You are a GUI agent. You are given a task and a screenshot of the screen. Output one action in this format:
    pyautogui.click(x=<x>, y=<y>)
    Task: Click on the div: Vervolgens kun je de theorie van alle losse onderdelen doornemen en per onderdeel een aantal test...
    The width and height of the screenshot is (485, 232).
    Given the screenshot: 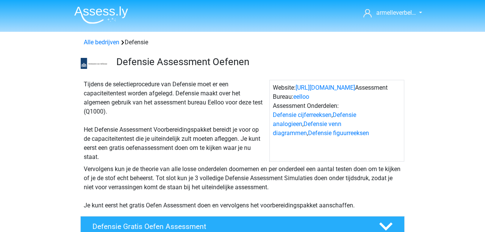 What is the action you would take?
    pyautogui.click(x=242, y=187)
    